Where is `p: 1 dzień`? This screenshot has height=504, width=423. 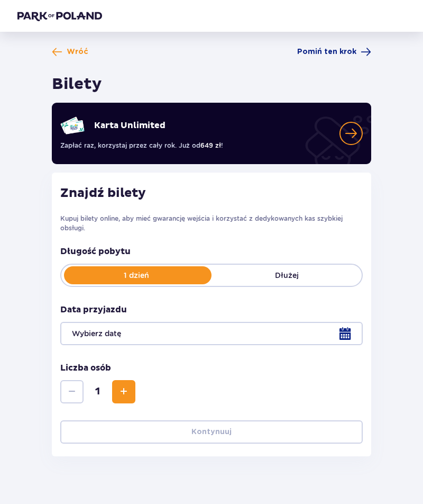 p: 1 dzień is located at coordinates (136, 275).